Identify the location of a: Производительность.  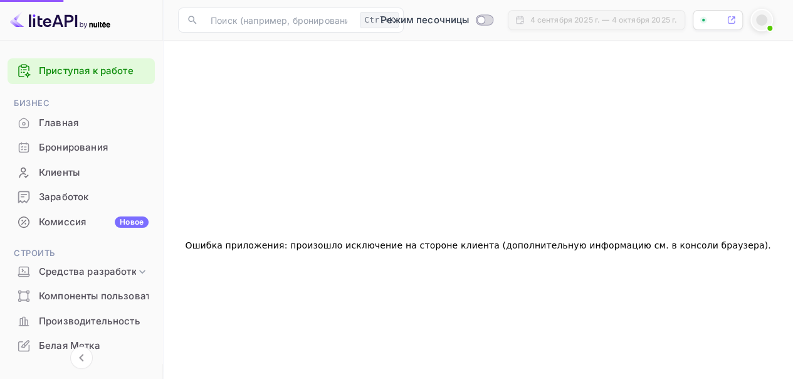
(81, 321).